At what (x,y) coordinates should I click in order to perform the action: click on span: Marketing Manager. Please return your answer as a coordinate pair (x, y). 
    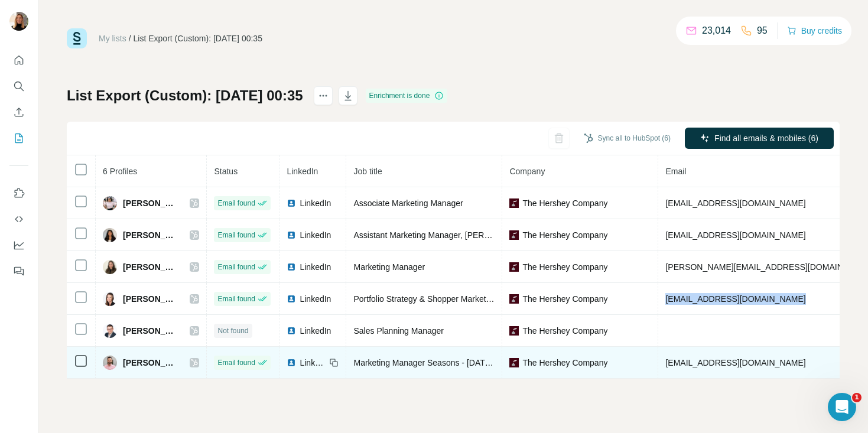
    Looking at the image, I should click on (389, 267).